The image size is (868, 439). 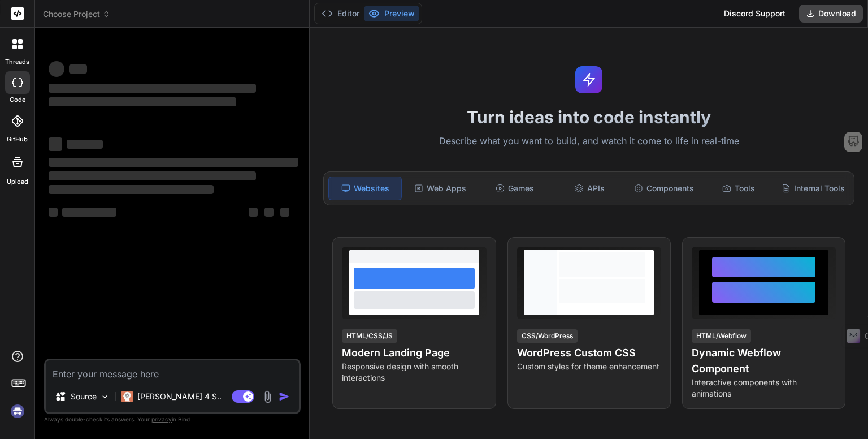 I want to click on label: Upload, so click(x=18, y=182).